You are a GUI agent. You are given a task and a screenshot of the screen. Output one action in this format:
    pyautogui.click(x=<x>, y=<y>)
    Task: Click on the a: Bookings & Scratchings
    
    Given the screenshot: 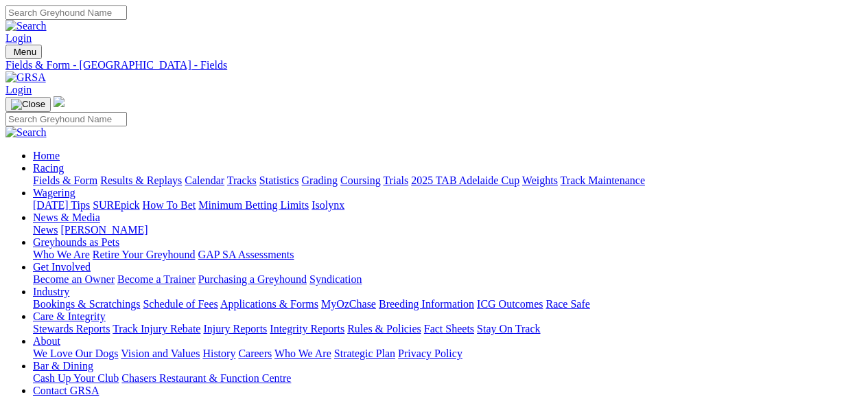 What is the action you would take?
    pyautogui.click(x=87, y=303)
    